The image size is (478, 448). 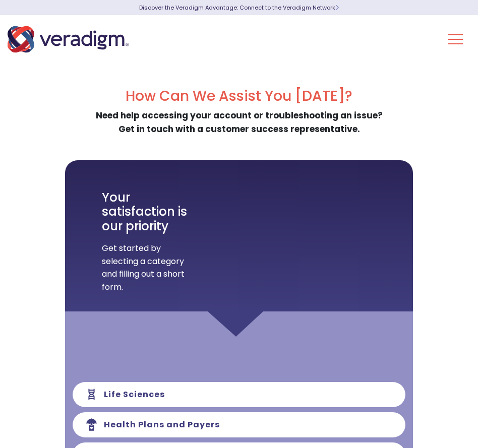 I want to click on span: Get started by selecting a category and filling out a short form., so click(x=143, y=268).